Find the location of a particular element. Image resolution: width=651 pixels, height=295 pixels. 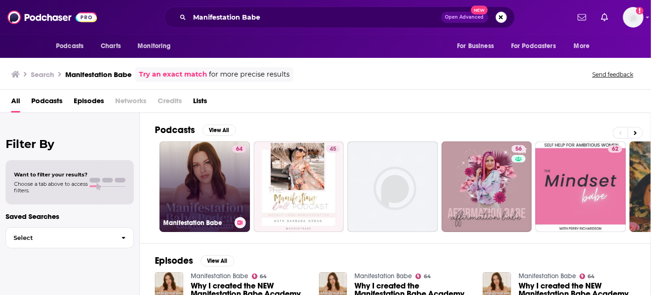

span: Choose a tab above to access filters. is located at coordinates (51, 187).